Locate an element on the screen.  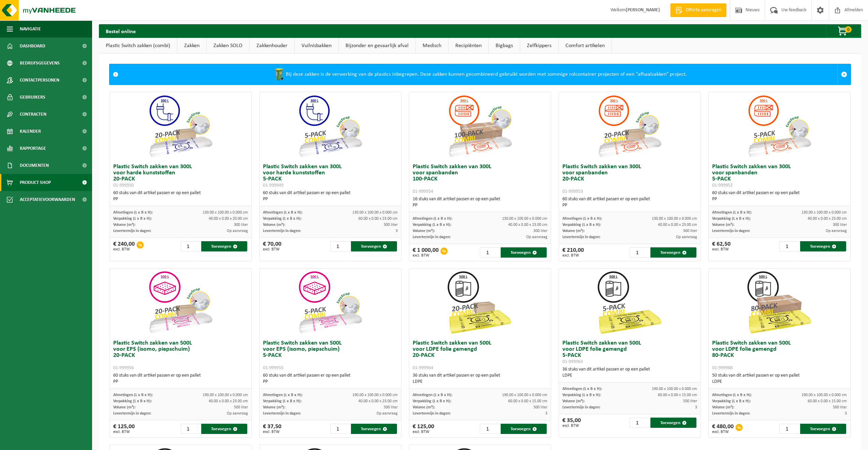
span: Offerte aanvragen is located at coordinates (703, 10).